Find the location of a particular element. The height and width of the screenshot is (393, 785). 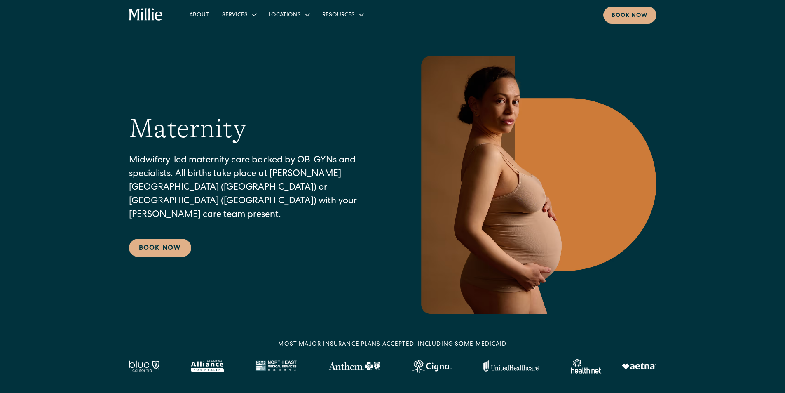

a: About is located at coordinates (199, 14).